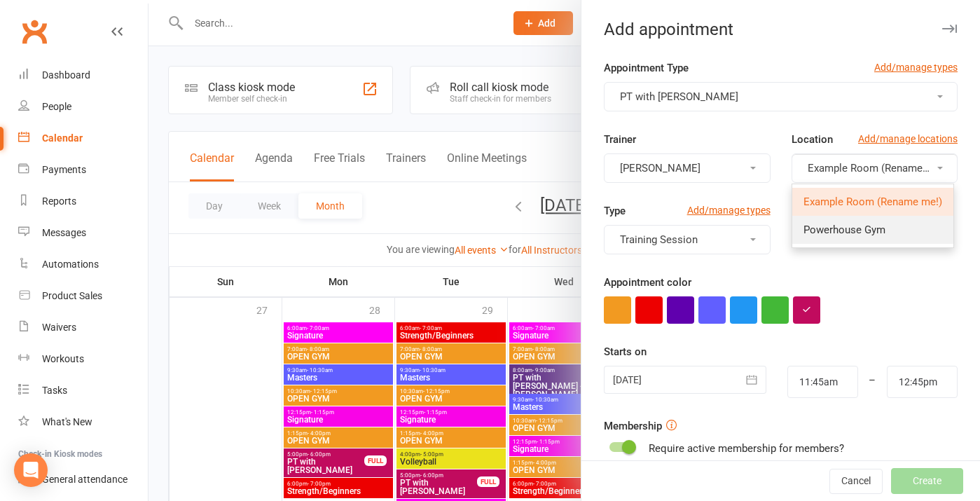 The image size is (980, 501). What do you see at coordinates (34, 31) in the screenshot?
I see `a: Clubworx` at bounding box center [34, 31].